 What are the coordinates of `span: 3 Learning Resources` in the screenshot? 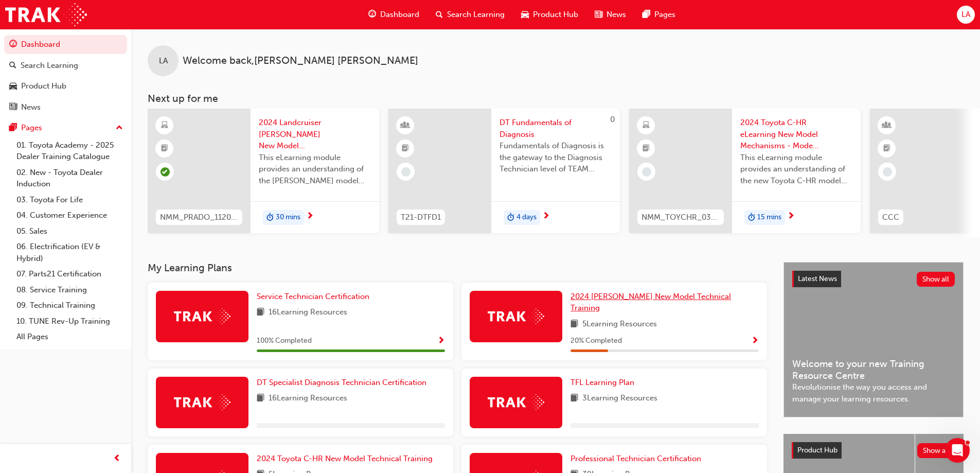 It's located at (620, 398).